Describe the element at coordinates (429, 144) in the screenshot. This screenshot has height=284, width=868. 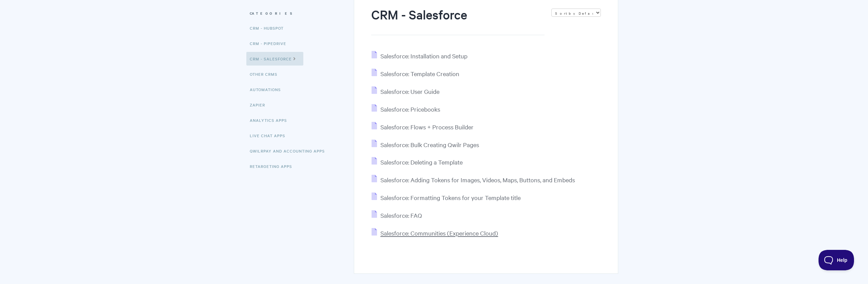
I see `span: Salesforce: Bulk Creating Qwilr Pages` at that location.